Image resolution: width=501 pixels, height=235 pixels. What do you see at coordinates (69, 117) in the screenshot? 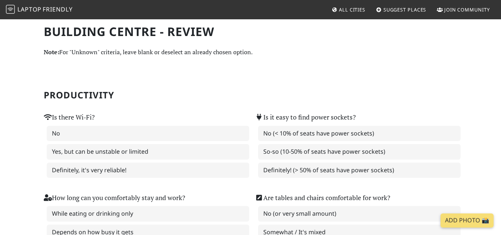
I see `label: Is there Wi-Fi?` at bounding box center [69, 117].